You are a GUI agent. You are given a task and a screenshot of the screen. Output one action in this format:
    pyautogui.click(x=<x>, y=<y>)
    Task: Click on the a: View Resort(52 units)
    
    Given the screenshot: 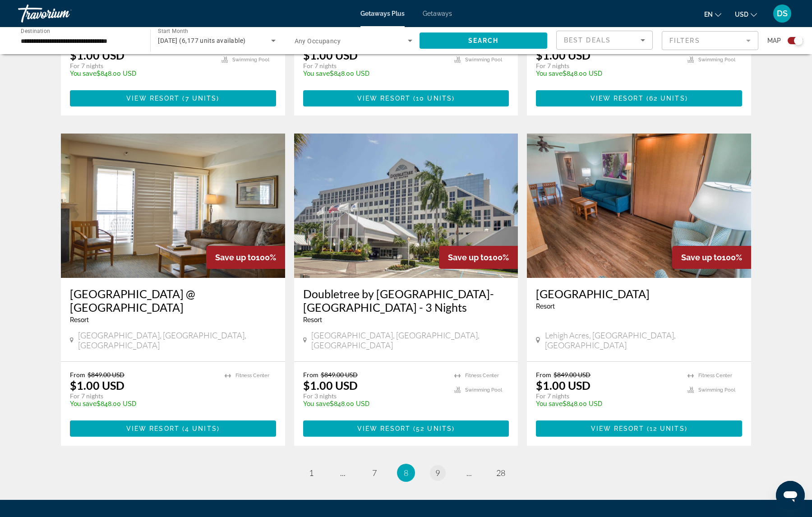 What is the action you would take?
    pyautogui.click(x=406, y=429)
    